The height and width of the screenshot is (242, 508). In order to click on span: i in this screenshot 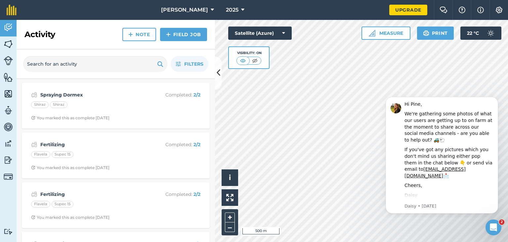, I will do `click(230, 177)`.